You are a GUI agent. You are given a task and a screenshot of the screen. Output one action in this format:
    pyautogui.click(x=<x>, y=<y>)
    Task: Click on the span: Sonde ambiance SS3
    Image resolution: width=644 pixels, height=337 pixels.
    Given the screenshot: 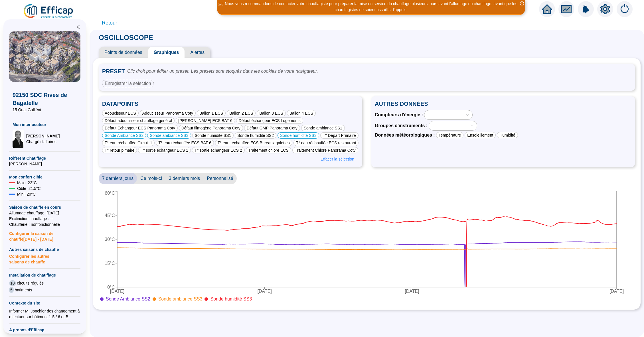 What is the action you would take?
    pyautogui.click(x=180, y=299)
    